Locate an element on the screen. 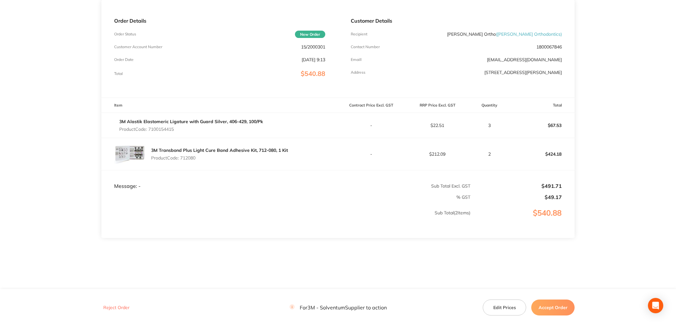 The width and height of the screenshot is (676, 326). p: Customer Account Number is located at coordinates (138, 47).